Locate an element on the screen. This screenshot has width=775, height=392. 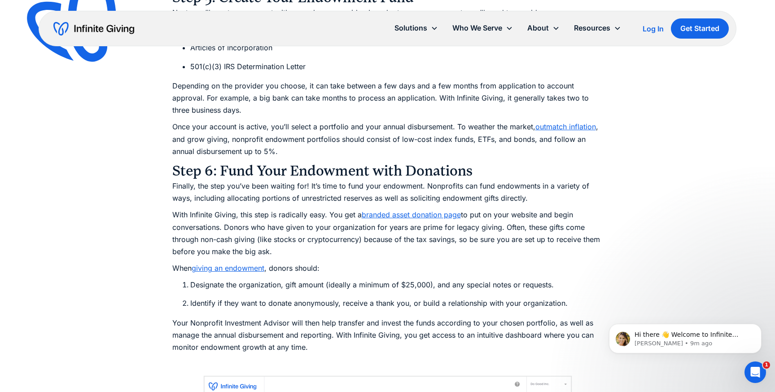
li: Identify if they want to donate anonymously, receive a thank you, or build a relationship with yo... is located at coordinates (397, 303).